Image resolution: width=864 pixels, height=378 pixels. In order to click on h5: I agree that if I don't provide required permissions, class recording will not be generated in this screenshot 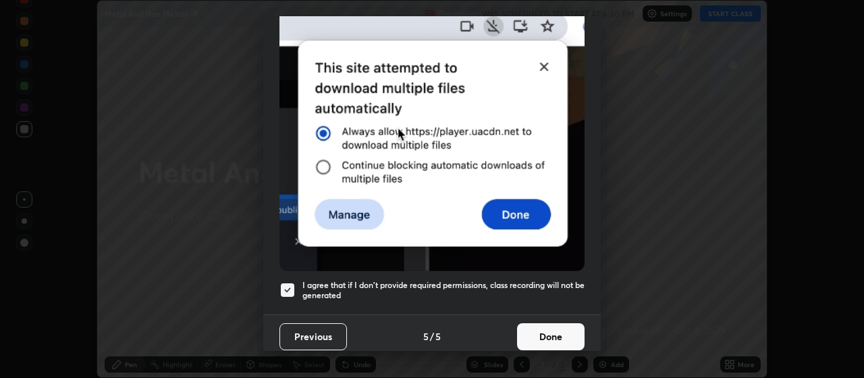, I will do `click(444, 290)`.